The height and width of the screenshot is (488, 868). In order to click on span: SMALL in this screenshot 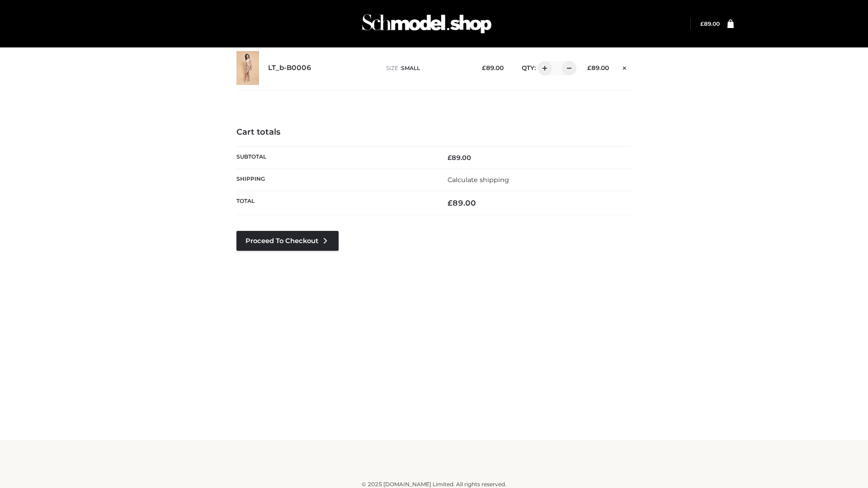, I will do `click(411, 68)`.